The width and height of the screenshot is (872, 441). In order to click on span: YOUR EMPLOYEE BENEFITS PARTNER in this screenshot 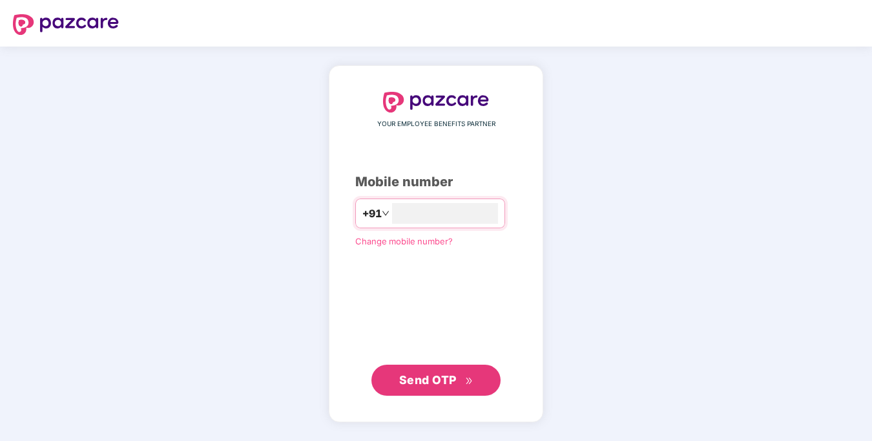, I will do `click(436, 124)`.